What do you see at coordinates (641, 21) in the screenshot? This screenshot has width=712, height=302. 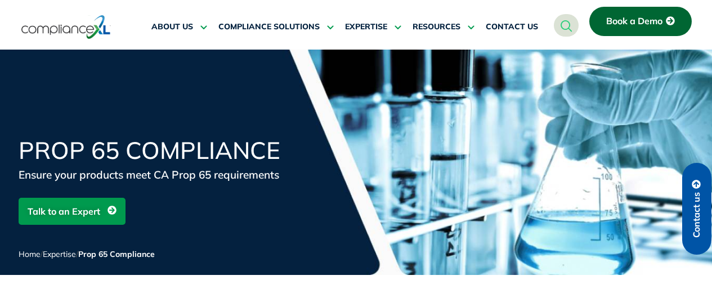 I see `a: Book a Demo` at bounding box center [641, 21].